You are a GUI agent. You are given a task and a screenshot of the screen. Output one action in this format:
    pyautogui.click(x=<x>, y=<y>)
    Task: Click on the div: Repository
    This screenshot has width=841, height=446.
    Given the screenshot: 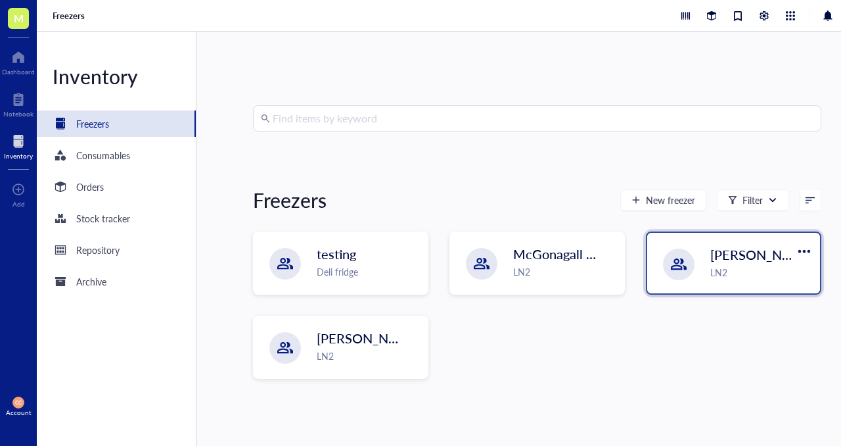 What is the action you would take?
    pyautogui.click(x=98, y=250)
    